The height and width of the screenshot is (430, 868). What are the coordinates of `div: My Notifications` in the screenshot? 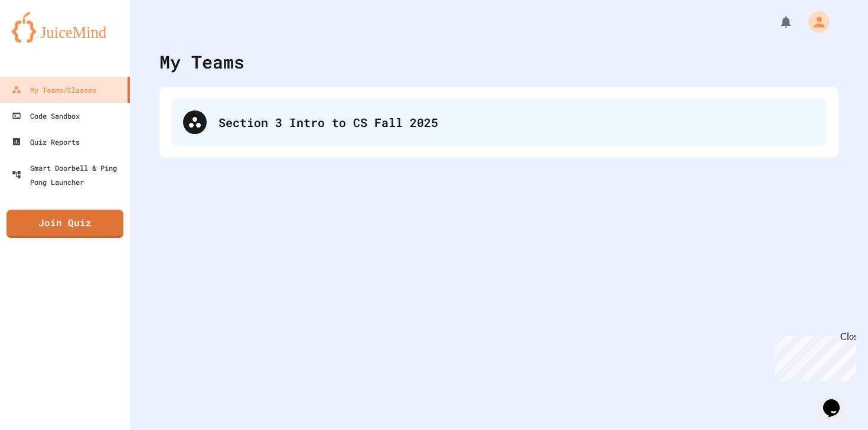 It's located at (776, 22).